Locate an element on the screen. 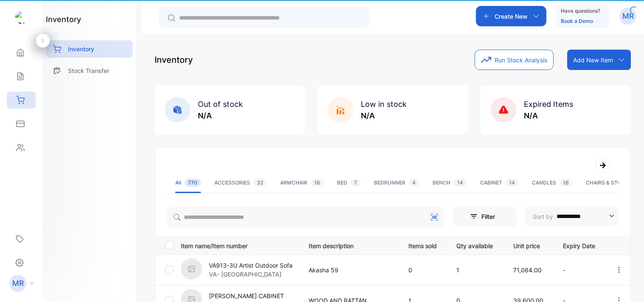 The height and width of the screenshot is (302, 644). h1: inventory is located at coordinates (63, 19).